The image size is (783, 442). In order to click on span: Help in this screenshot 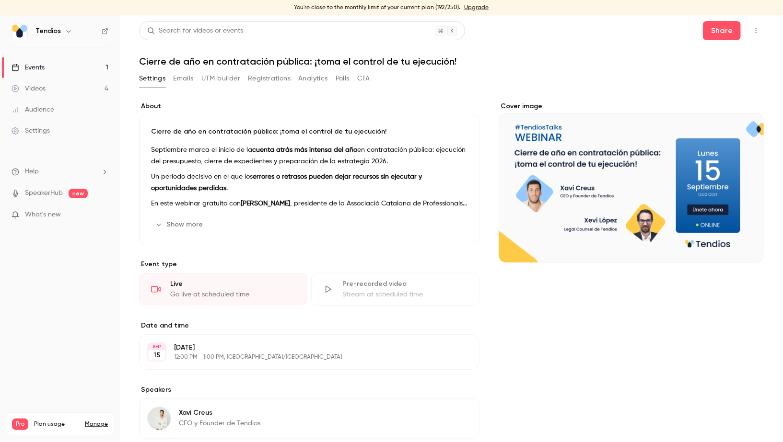, I will do `click(32, 172)`.